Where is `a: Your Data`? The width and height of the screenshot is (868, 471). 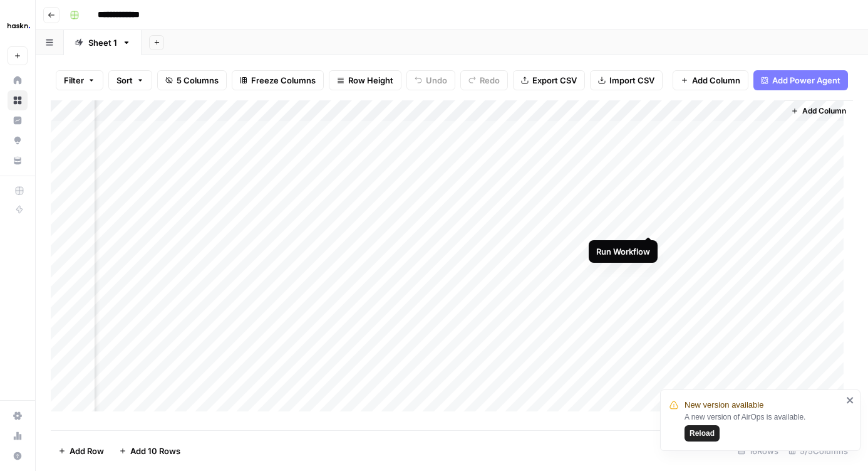
a: Your Data is located at coordinates (17, 160).